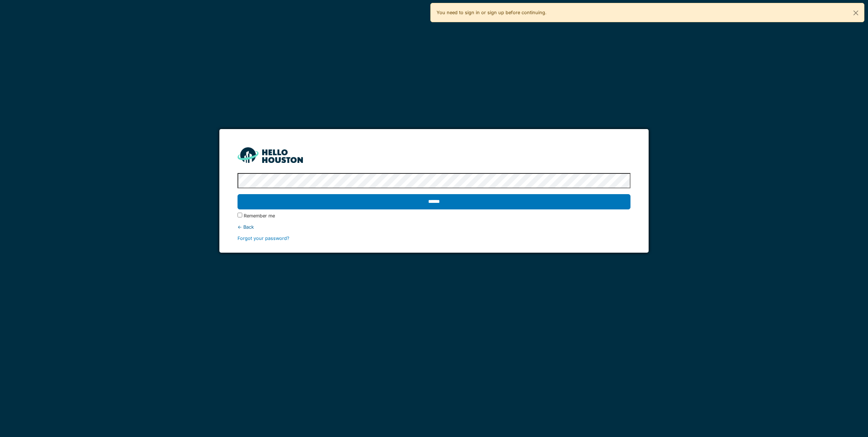 Image resolution: width=868 pixels, height=437 pixels. What do you see at coordinates (434, 227) in the screenshot?
I see `div: ← Back` at bounding box center [434, 227].